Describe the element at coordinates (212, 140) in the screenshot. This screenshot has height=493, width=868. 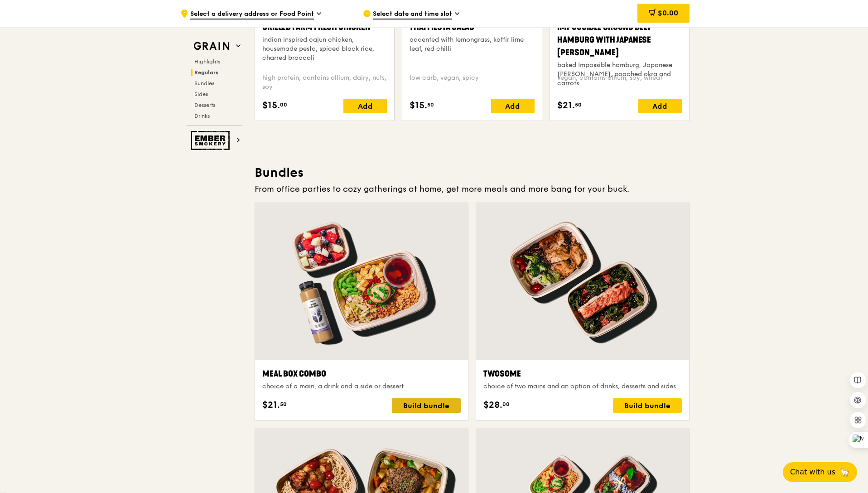
I see `img: Ember Smokery web logo` at that location.